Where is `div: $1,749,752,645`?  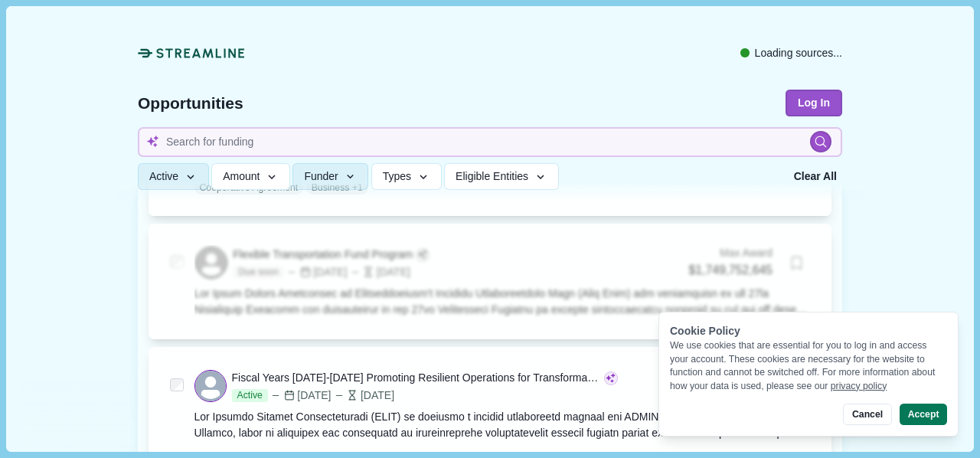 div: $1,749,752,645 is located at coordinates (730, 271).